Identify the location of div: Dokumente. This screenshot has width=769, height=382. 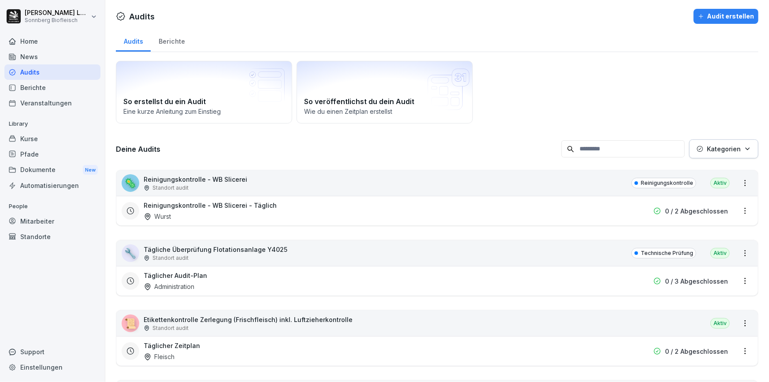
(52, 170).